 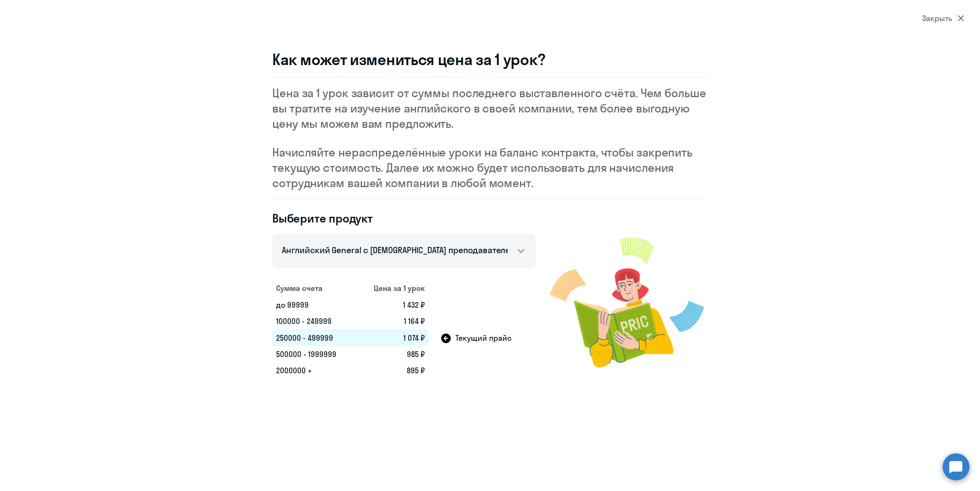 I want to click on td: 250000 - 499999, so click(x=314, y=338).